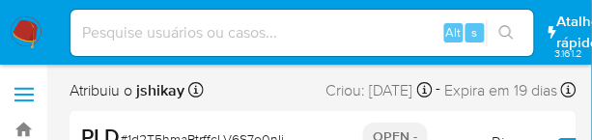 The height and width of the screenshot is (140, 592). What do you see at coordinates (506, 33) in the screenshot?
I see `button: search-icon` at bounding box center [506, 33].